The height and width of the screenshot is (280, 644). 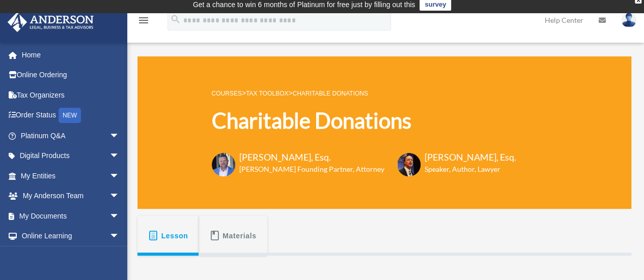 What do you see at coordinates (629, 20) in the screenshot?
I see `img: User Pic` at bounding box center [629, 20].